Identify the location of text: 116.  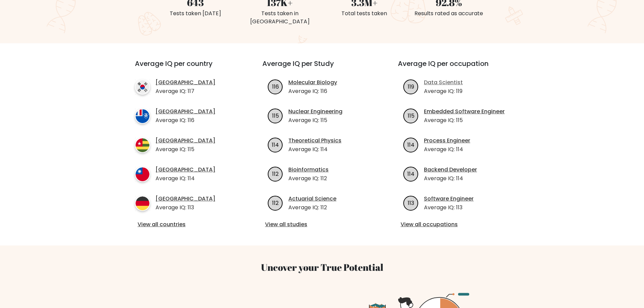
(276, 86).